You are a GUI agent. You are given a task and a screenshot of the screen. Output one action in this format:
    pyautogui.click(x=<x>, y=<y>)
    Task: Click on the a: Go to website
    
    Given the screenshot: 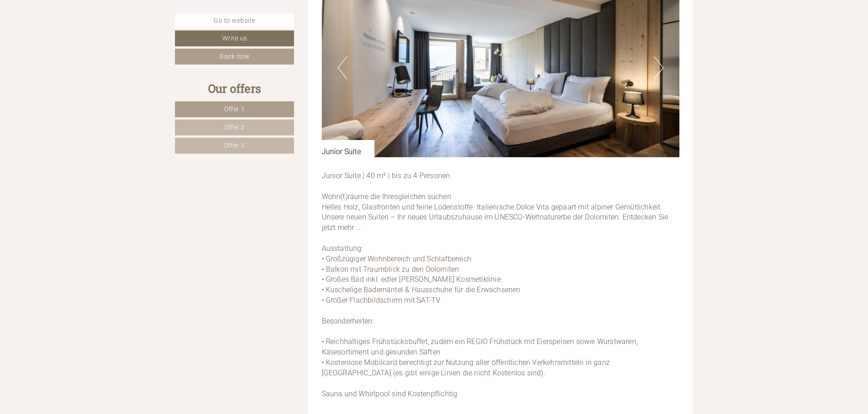 What is the action you would take?
    pyautogui.click(x=235, y=21)
    